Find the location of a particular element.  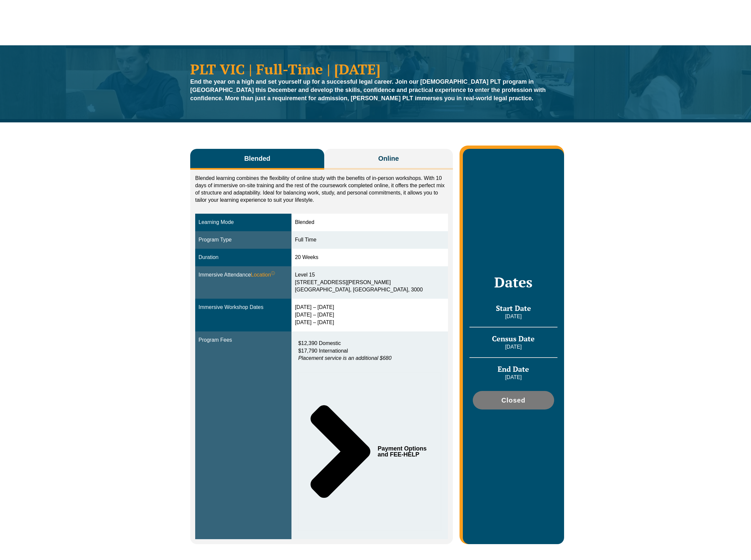

span: $17,790 International is located at coordinates (323, 351).